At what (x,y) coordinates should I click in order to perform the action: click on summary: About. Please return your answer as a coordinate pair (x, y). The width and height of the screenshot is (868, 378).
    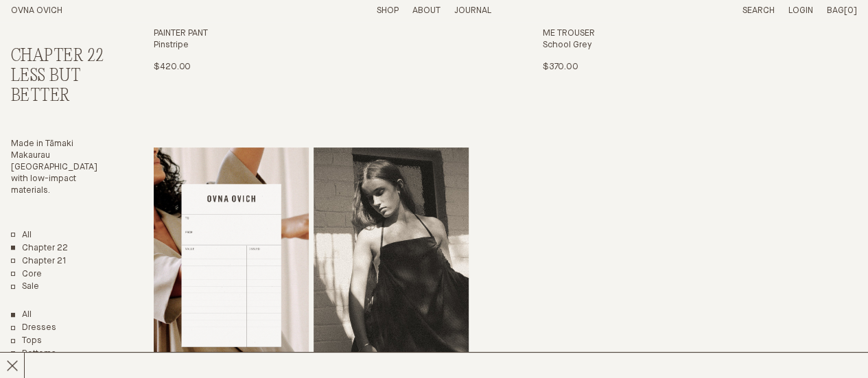
    Looking at the image, I should click on (426, 11).